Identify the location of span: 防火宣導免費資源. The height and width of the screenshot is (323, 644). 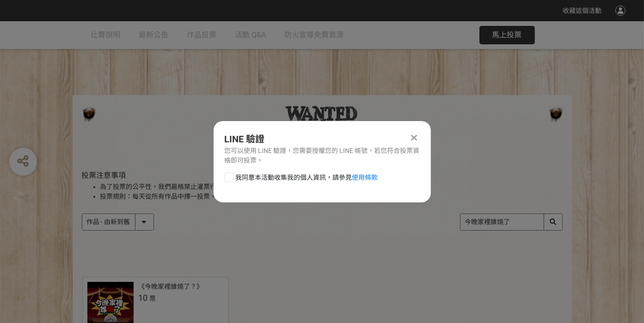
(315, 35).